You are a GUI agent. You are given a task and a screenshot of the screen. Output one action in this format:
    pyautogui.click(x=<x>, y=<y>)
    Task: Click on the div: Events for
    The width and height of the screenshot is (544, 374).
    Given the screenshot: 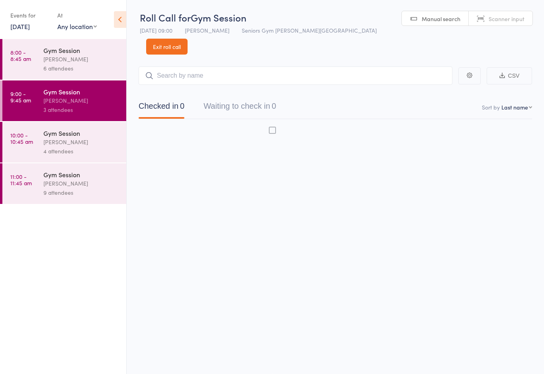 What is the action you would take?
    pyautogui.click(x=30, y=15)
    